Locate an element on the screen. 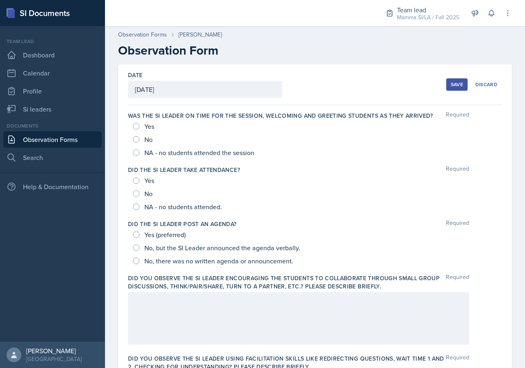 The width and height of the screenshot is (525, 368). div: Save is located at coordinates (457, 84).